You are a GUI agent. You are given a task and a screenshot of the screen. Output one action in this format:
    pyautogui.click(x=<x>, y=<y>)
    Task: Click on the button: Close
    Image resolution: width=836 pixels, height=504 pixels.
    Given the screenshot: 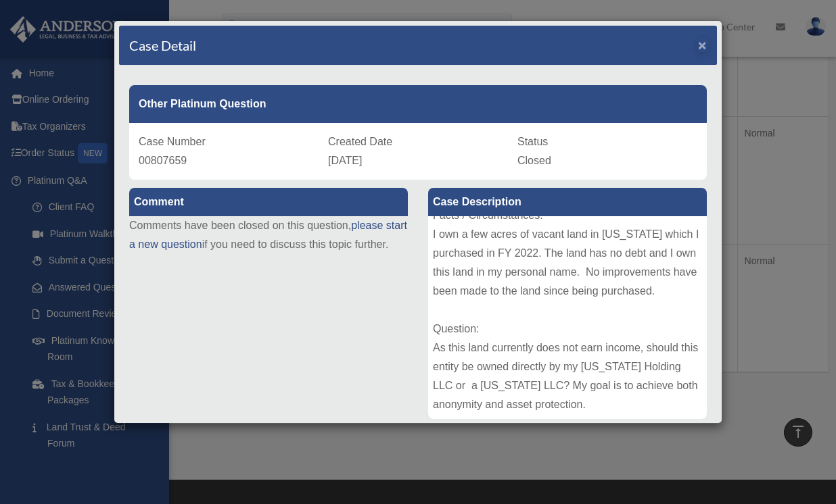 What is the action you would take?
    pyautogui.click(x=702, y=45)
    